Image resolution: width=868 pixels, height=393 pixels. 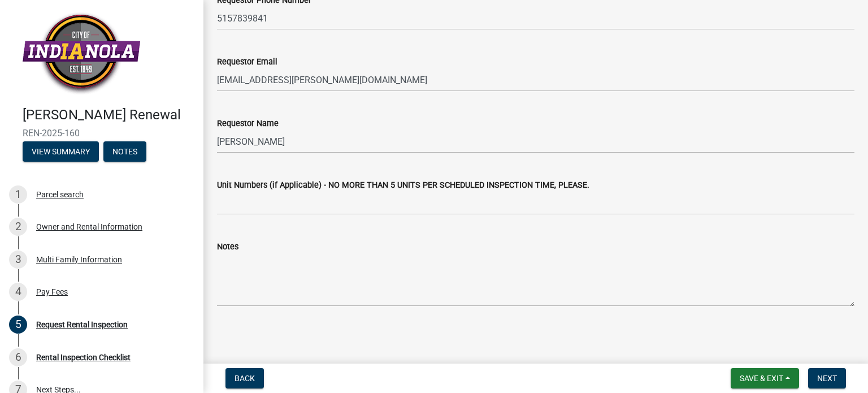 What do you see at coordinates (90, 227) in the screenshot?
I see `div: Owner and Rental Information` at bounding box center [90, 227].